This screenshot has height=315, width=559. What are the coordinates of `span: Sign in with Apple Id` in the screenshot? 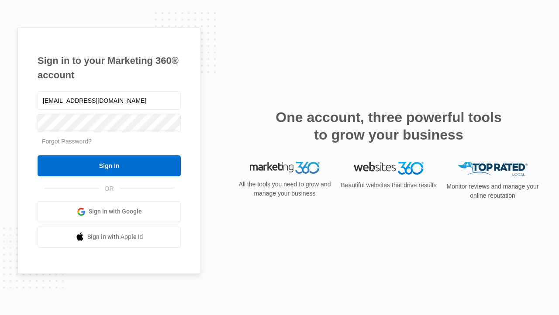 It's located at (115, 236).